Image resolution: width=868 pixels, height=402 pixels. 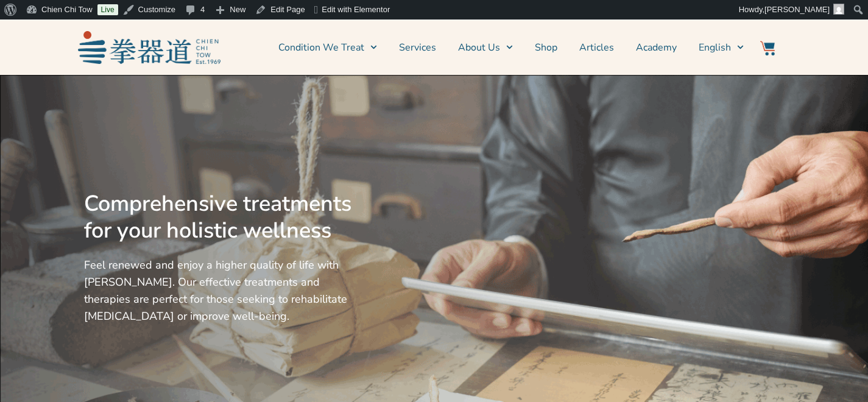 I want to click on a: About Us, so click(x=485, y=47).